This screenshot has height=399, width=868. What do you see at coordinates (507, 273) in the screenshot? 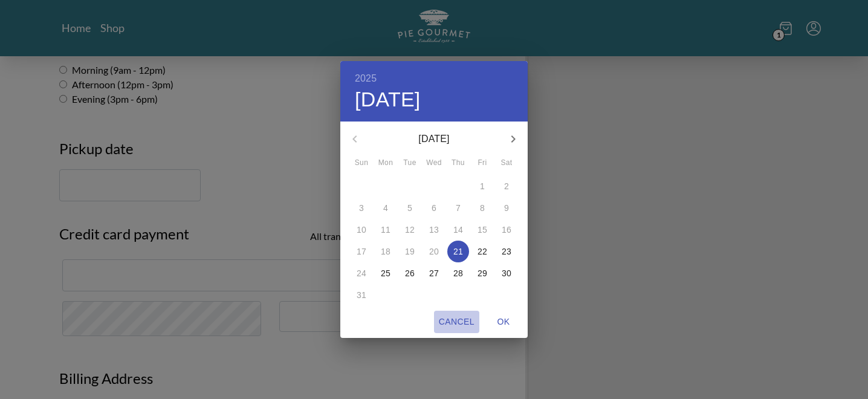
I see `p: 30` at bounding box center [507, 273].